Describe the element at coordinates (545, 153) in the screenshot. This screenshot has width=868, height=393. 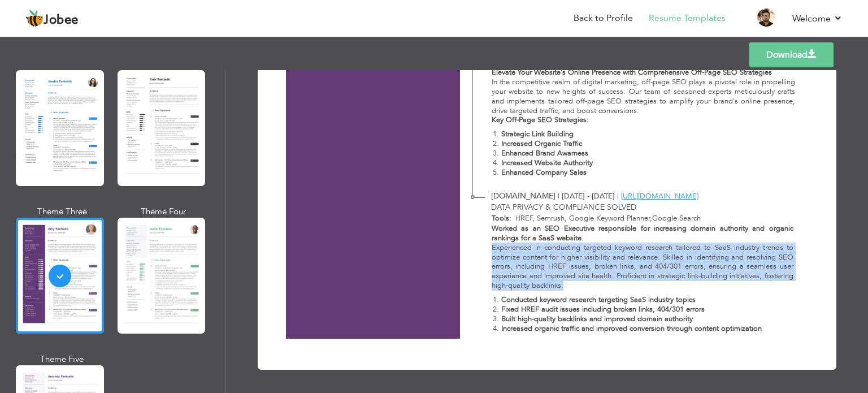
I see `strong: Enhanced Brand Awarness` at that location.